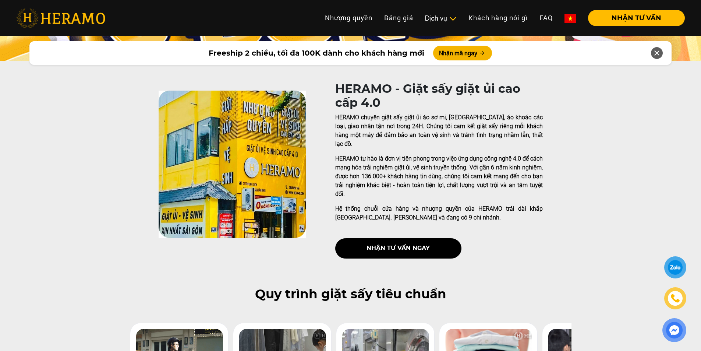 The width and height of the screenshot is (701, 351). What do you see at coordinates (570, 18) in the screenshot?
I see `img: vn-flag.png` at bounding box center [570, 18].